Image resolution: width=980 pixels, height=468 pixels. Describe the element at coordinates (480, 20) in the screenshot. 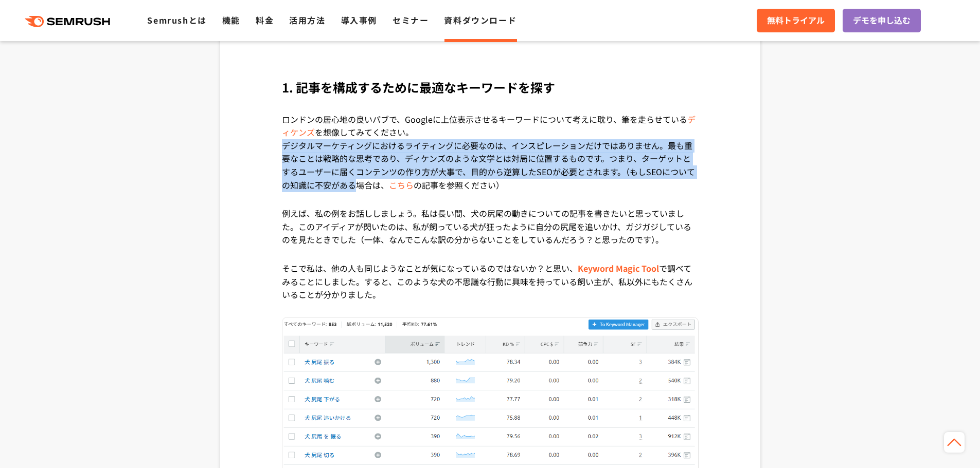

I see `a: 資料ダウンロード` at that location.